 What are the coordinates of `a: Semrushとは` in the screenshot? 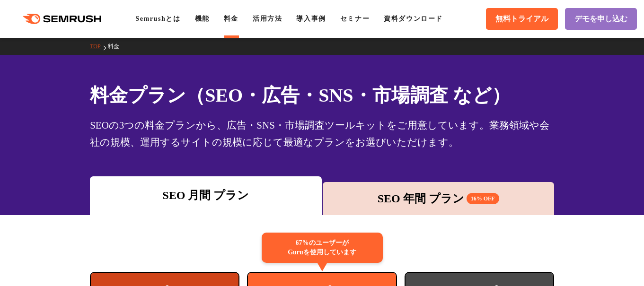 It's located at (158, 18).